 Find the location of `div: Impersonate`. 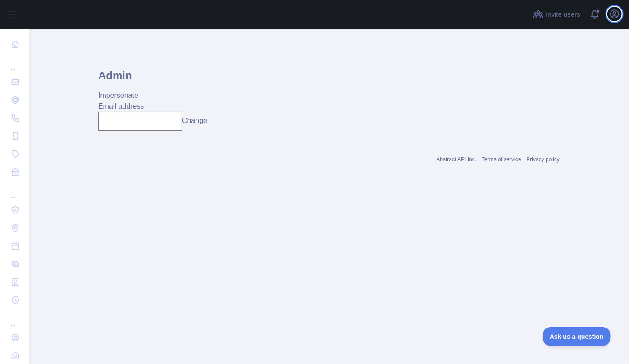

div: Impersonate is located at coordinates (329, 95).